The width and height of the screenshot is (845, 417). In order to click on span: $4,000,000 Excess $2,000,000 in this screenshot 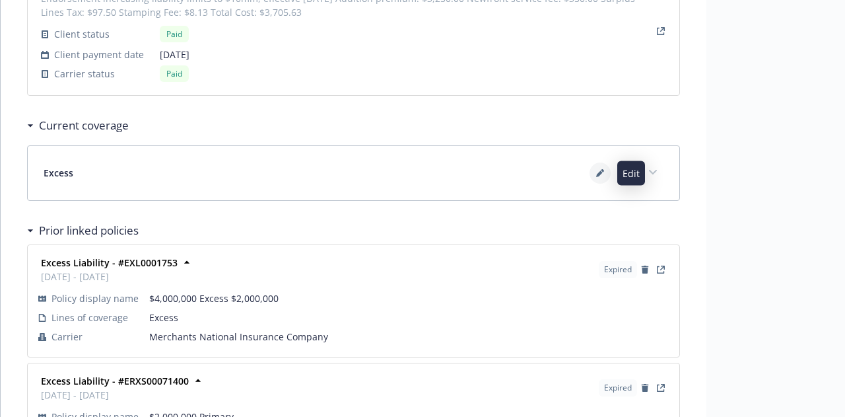, I will do `click(409, 298)`.